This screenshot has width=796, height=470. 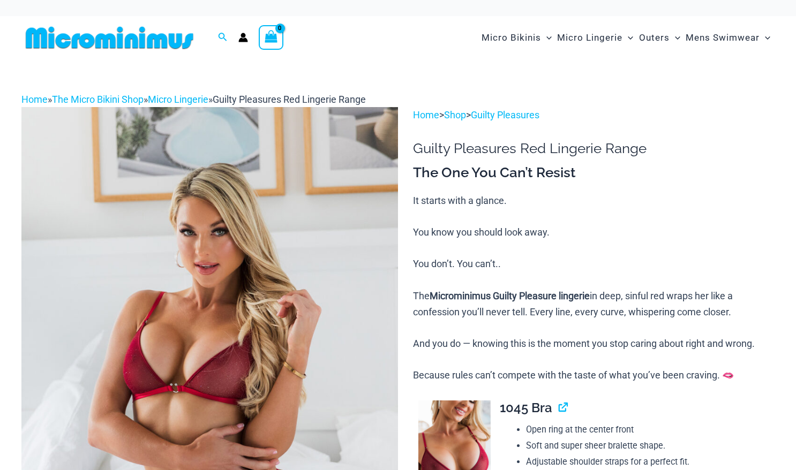 I want to click on span: Guilty Pleasures Red Lingerie Range, so click(x=289, y=99).